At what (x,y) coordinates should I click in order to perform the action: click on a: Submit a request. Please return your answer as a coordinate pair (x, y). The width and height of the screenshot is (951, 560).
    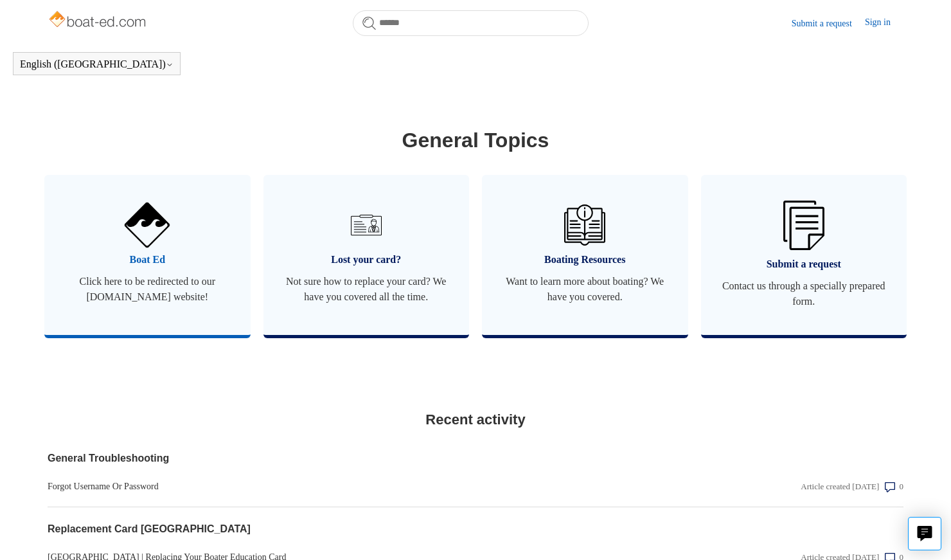
    Looking at the image, I should click on (828, 23).